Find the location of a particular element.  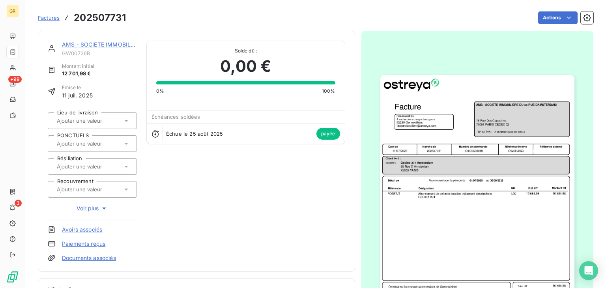

span: 100% is located at coordinates (329, 91).